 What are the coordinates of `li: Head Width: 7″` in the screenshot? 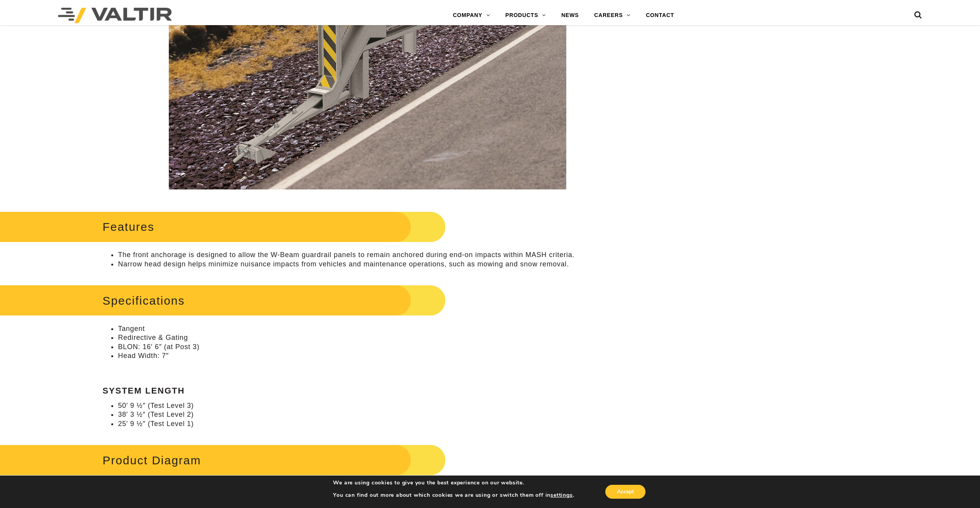 It's located at (375, 355).